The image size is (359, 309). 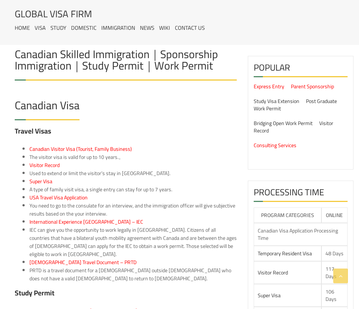 I want to click on a: USA Travel Visa Application, so click(x=59, y=198).